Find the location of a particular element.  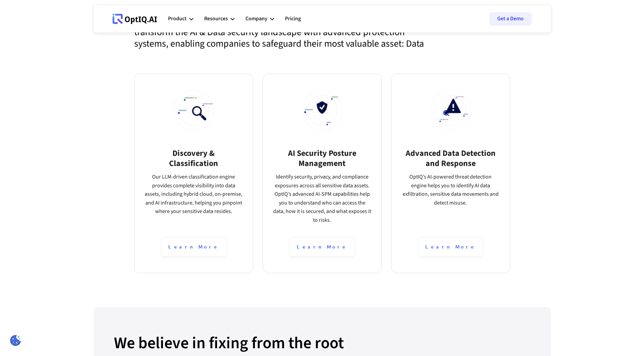

div: Webflow Homepage is located at coordinates (113, 24).